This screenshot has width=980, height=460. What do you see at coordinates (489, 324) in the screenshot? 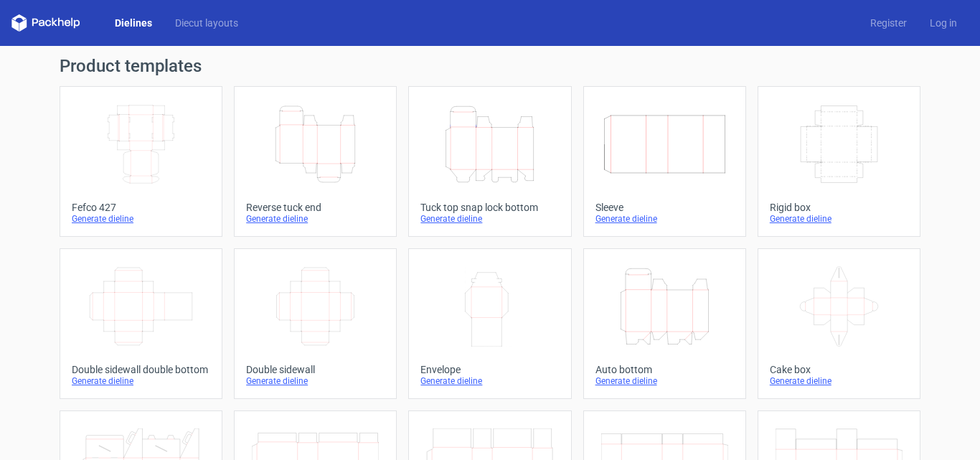
I see `a: EnvelopeGenerate dieline` at bounding box center [489, 324].